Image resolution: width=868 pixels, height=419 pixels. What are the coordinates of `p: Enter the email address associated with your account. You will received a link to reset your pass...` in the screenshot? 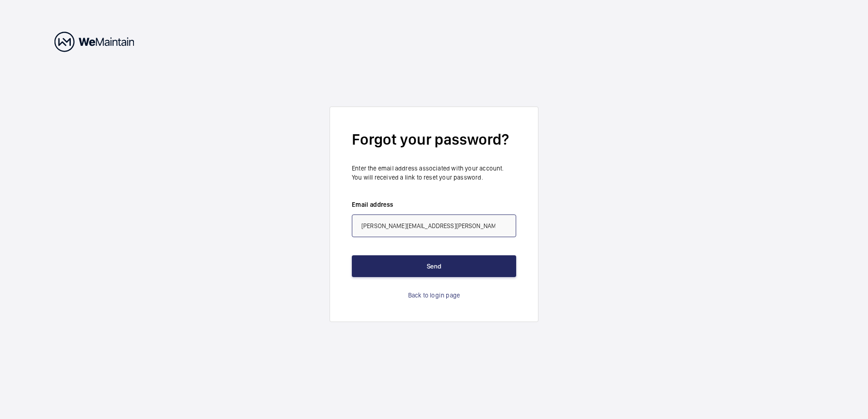 It's located at (434, 173).